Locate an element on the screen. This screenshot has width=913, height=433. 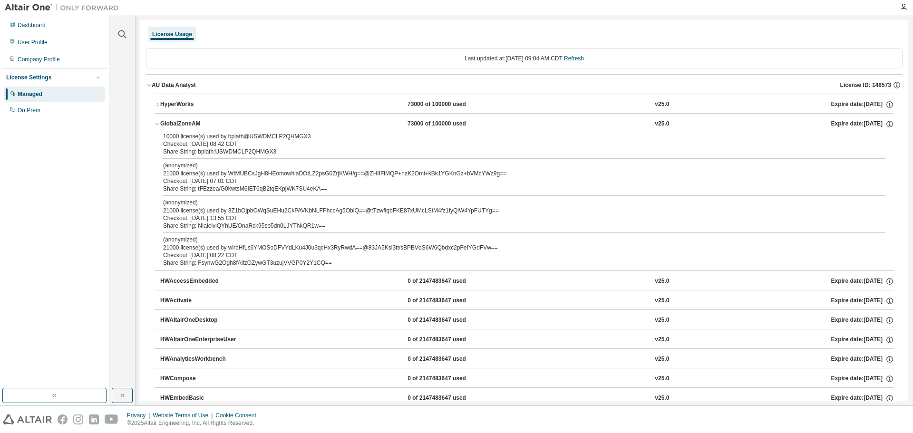
div: Share String: FsynwG2Ogh8fAifzOZywGT3uzujVVGP0Y2Y1CQ== is located at coordinates (513, 263).